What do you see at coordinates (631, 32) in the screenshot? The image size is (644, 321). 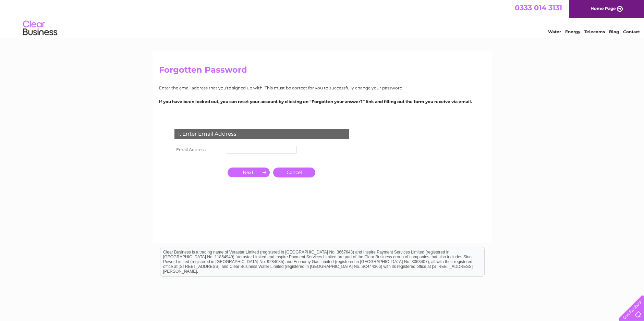 I see `a: Contact` at bounding box center [631, 32].